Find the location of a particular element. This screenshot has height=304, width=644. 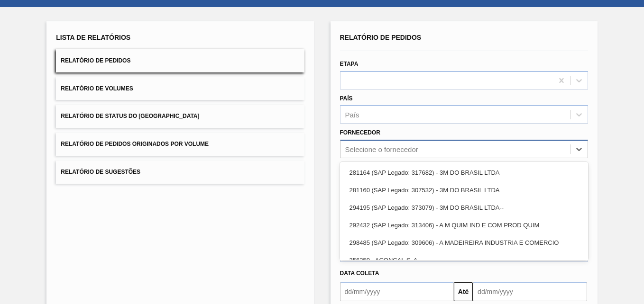

div: 281164 (SAP Legado: 317682) - 3M DO BRASIL LTDA is located at coordinates (464, 172).